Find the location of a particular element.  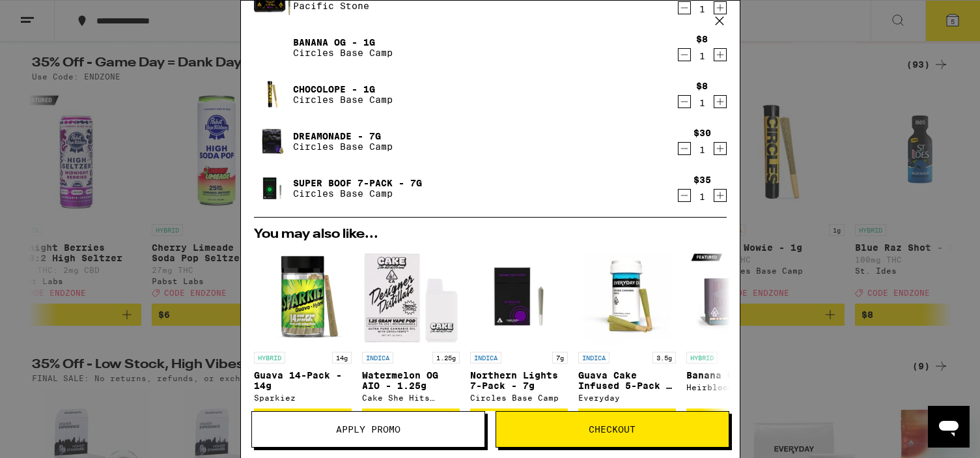

p: Pacific Stone is located at coordinates (340, 6).